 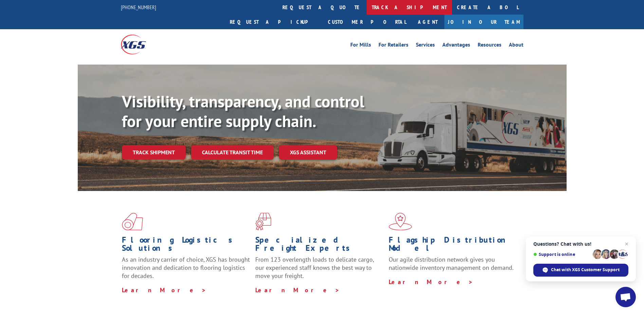 I want to click on h1: Flooring Logistics Solutions, so click(x=186, y=246).